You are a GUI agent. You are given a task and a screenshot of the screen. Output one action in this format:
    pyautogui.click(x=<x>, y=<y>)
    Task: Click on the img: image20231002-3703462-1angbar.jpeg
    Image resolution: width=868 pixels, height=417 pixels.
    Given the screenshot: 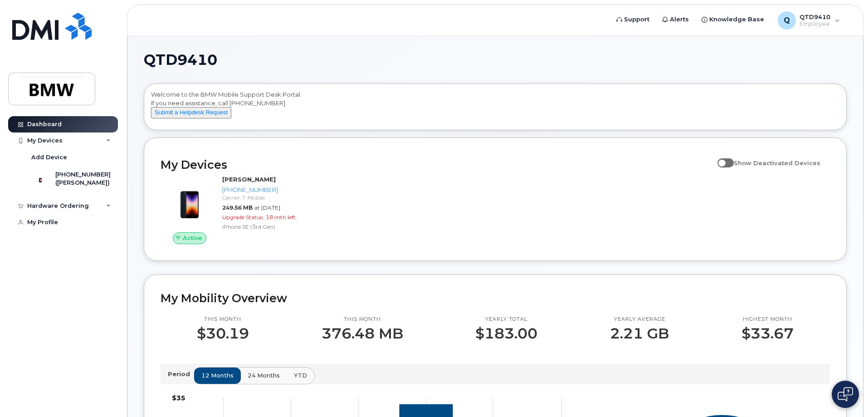 What is the action you would take?
    pyautogui.click(x=189, y=201)
    